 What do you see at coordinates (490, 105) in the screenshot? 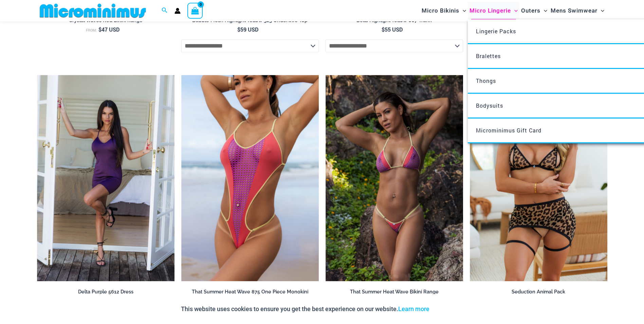
I see `span: Bodysuits` at bounding box center [490, 105].